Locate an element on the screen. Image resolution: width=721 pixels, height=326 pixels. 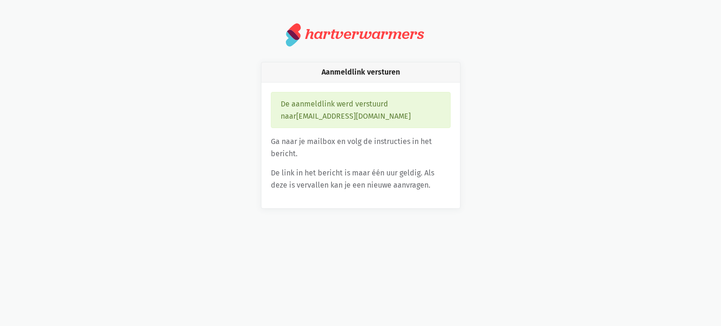
p: De link in het bericht is maar één uur geldig. Als deze is vervallen kan je een nieuwe aanvragen. is located at coordinates (361, 179).